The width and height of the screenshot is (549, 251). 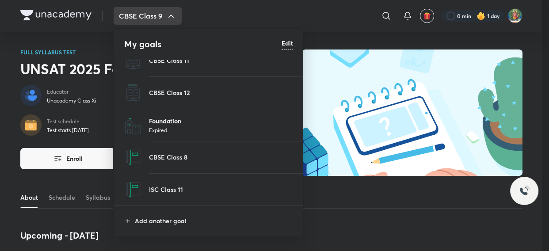 What do you see at coordinates (133, 61) in the screenshot?
I see `img: CBSE Class 11` at bounding box center [133, 61].